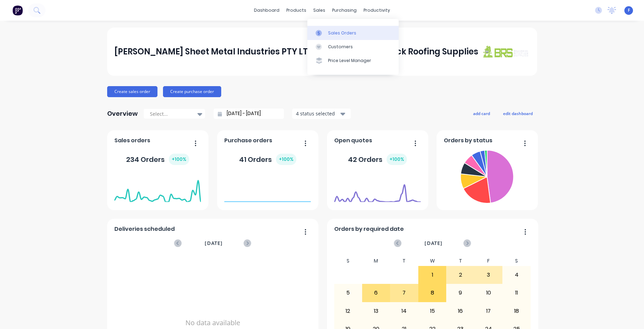 Image resolution: width=644 pixels, height=329 pixels. Describe the element at coordinates (318, 113) in the screenshot. I see `div: 4 status selected` at that location.